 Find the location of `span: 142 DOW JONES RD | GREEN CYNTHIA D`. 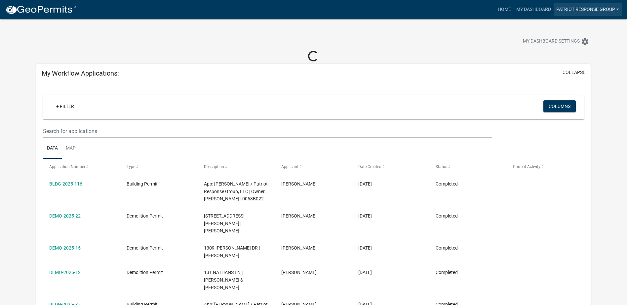

span: 142 DOW JONES RD | GREEN CYNTHIA D is located at coordinates (224, 224).